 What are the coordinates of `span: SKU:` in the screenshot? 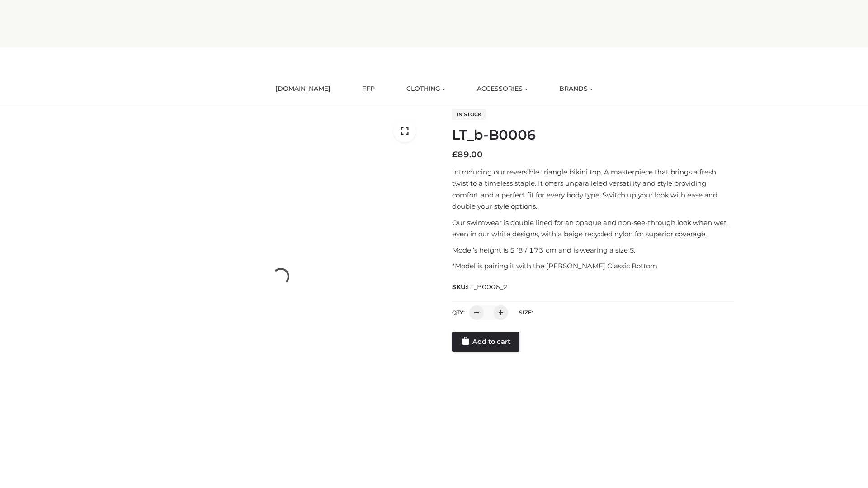 It's located at (480, 287).